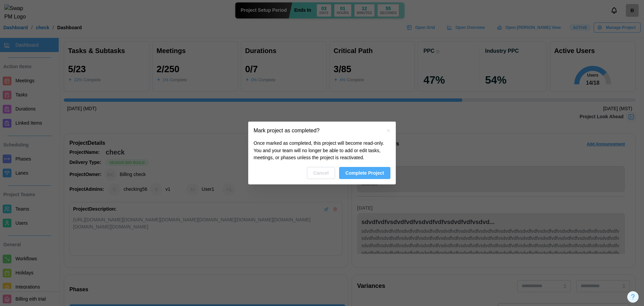 This screenshot has height=306, width=644. Describe the element at coordinates (364, 173) in the screenshot. I see `button: Complete Project` at that location.